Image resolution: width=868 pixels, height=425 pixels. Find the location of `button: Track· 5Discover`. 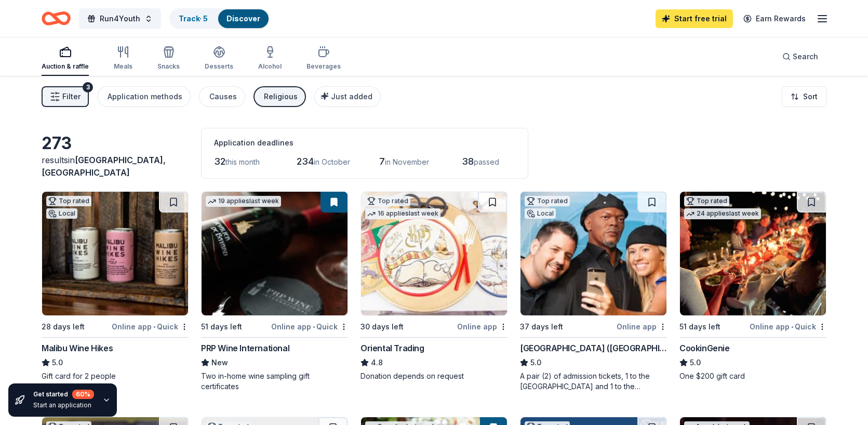

button: Track· 5Discover is located at coordinates (219, 19).